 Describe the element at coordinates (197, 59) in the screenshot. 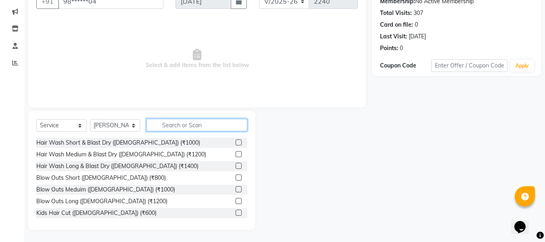

I see `span: Select & add items from the list below` at that location.